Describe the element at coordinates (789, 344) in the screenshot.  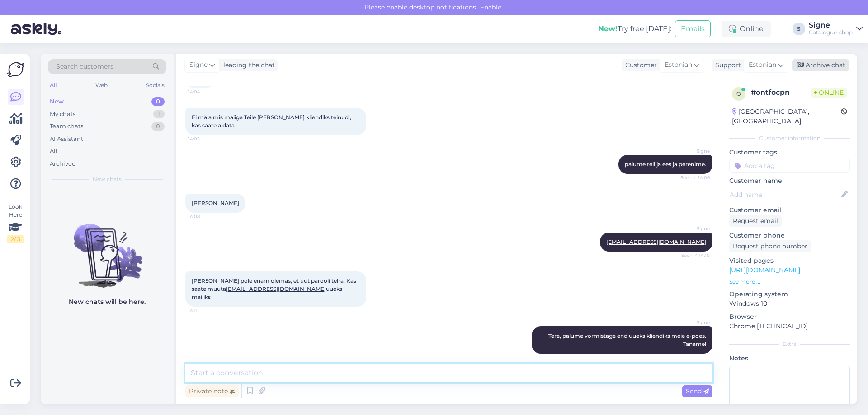
I see `div: Extra` at that location.